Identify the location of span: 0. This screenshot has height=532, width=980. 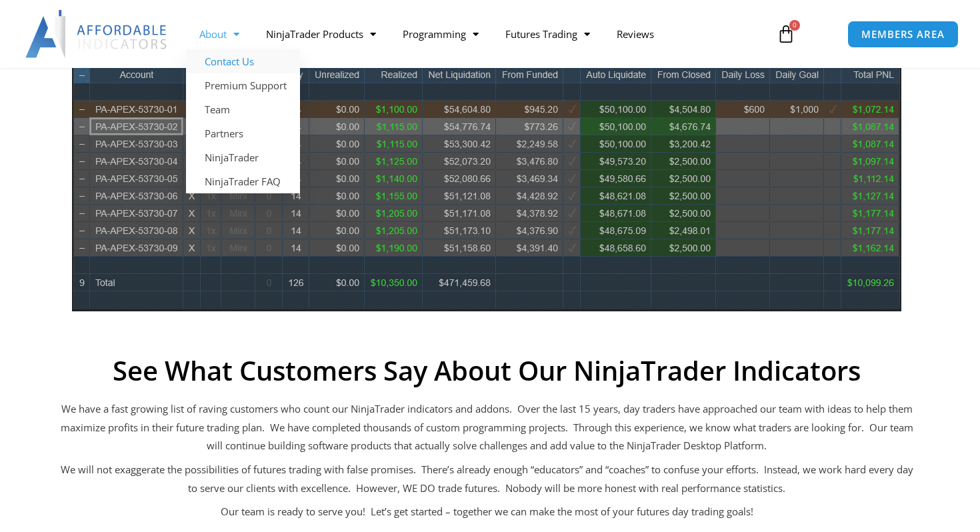
(795, 26).